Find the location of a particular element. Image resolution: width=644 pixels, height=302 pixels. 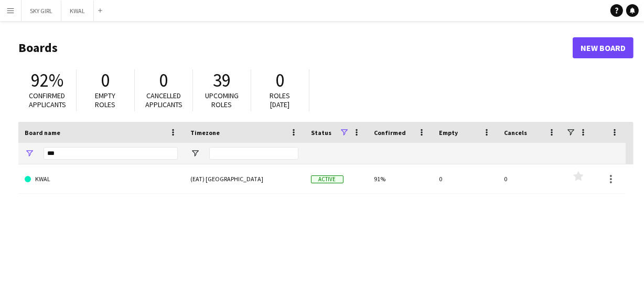

span: Upcoming roles is located at coordinates (222, 100).